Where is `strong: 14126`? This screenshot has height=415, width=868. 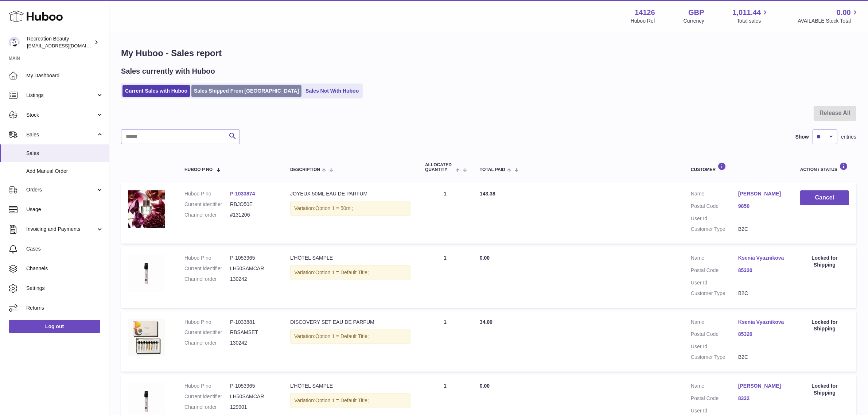
strong: 14126 is located at coordinates (645, 13).